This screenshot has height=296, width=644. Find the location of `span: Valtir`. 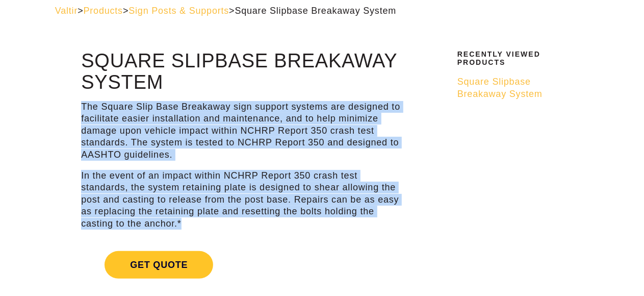

span: Valtir is located at coordinates (66, 11).